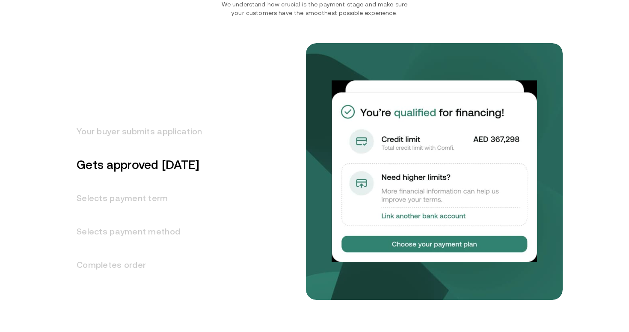  Describe the element at coordinates (134, 231) in the screenshot. I see `h3: Selects payment method` at that location.